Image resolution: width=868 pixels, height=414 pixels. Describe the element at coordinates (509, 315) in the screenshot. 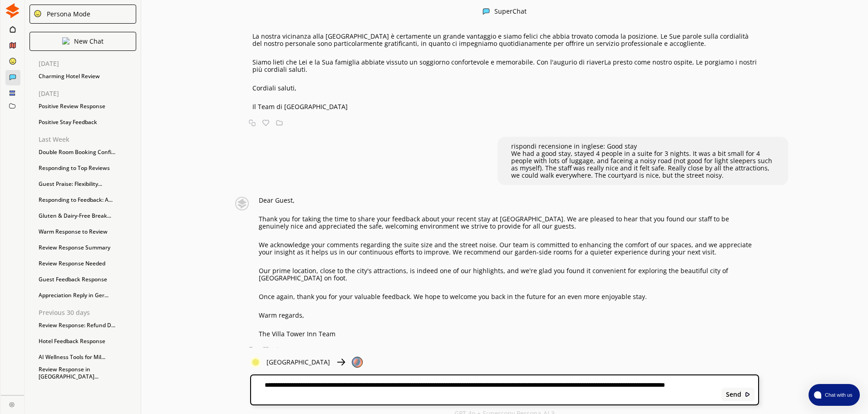

I see `p: Warm regards,` at that location.